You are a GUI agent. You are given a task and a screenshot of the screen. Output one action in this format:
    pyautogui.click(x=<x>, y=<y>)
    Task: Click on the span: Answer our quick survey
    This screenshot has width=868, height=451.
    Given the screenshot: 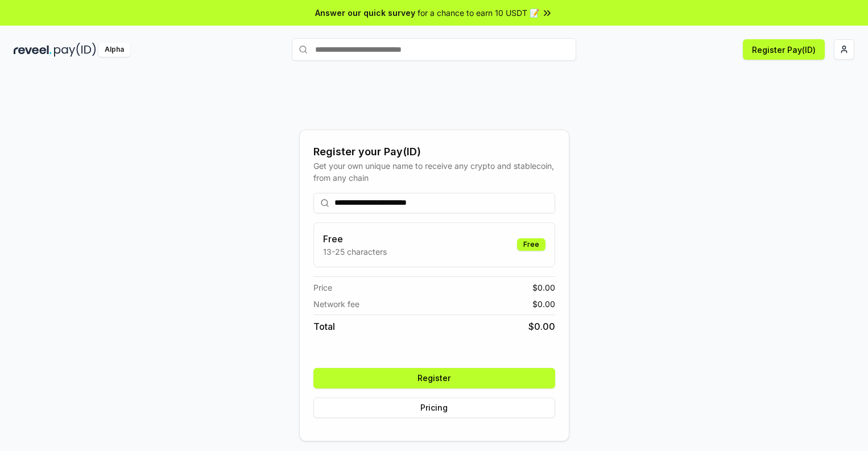 What is the action you would take?
    pyautogui.click(x=365, y=13)
    